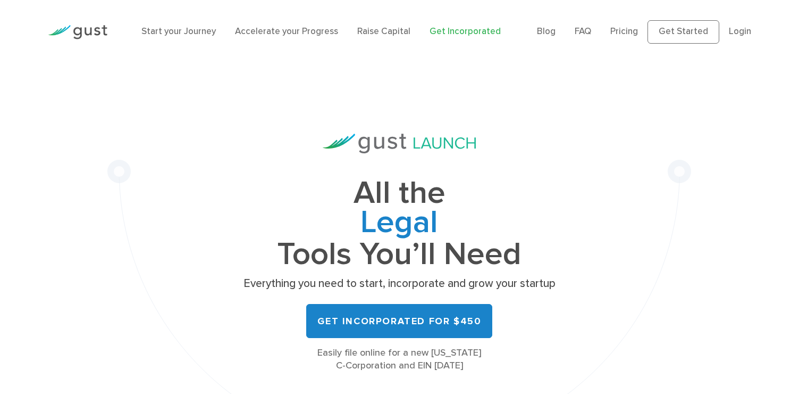 This screenshot has width=799, height=394. What do you see at coordinates (683, 32) in the screenshot?
I see `a: Get Started` at bounding box center [683, 32].